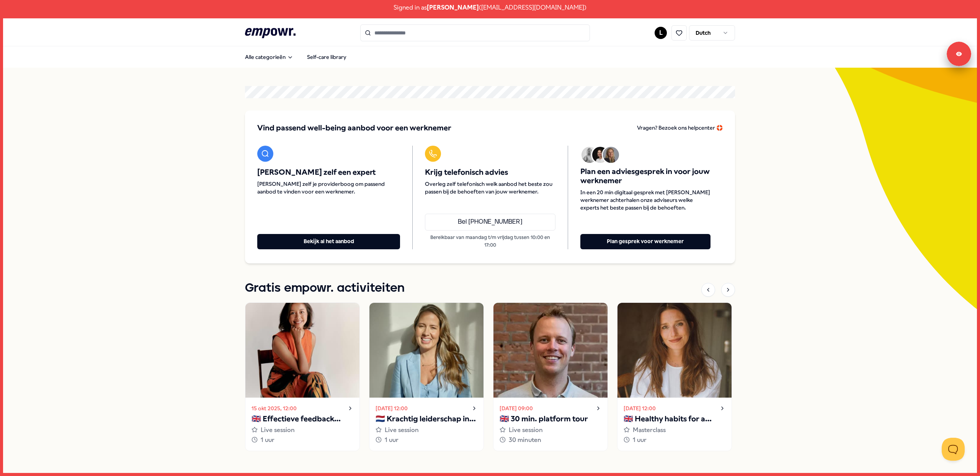 Image resolution: width=980 pixels, height=476 pixels. Describe the element at coordinates (325, 288) in the screenshot. I see `h1: Gratis empowr. activiteiten` at that location.